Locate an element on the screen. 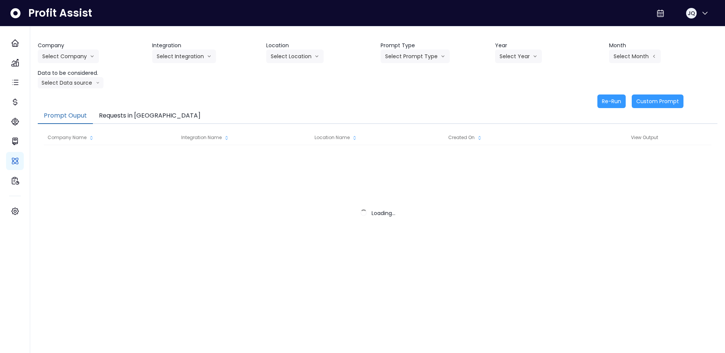  button: Custom Prompt is located at coordinates (657, 101).